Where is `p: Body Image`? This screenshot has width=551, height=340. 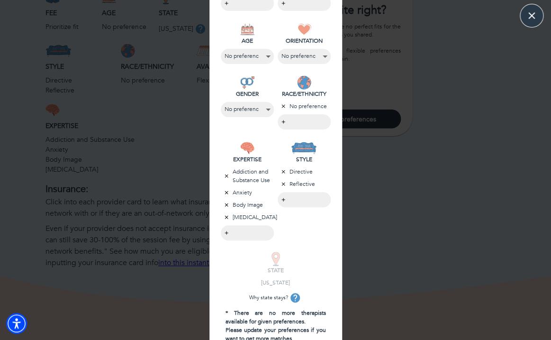
p: Body Image is located at coordinates (247, 205).